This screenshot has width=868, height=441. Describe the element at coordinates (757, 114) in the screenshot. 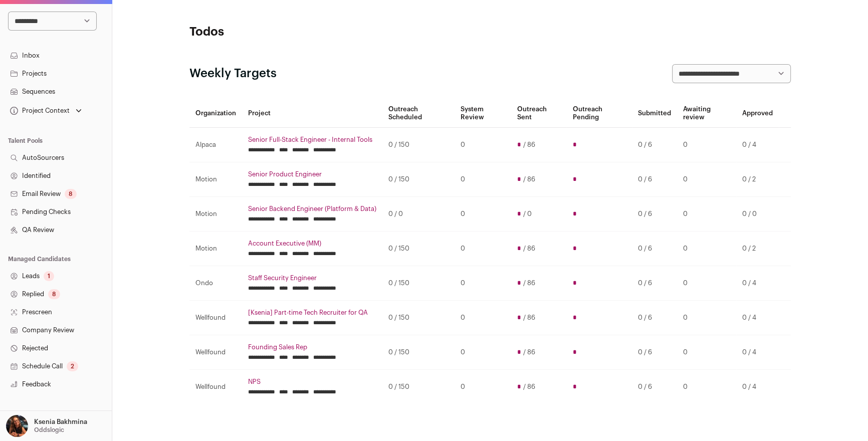

I see `th: Approved` at that location.